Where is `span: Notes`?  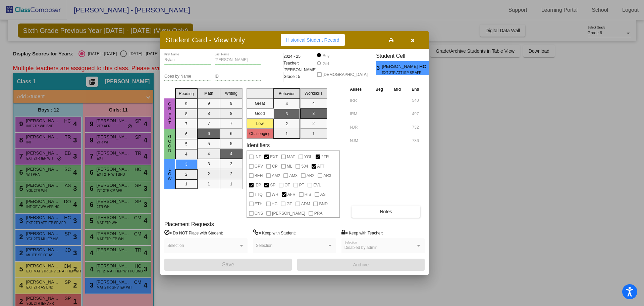
span: Notes is located at coordinates (386, 212).